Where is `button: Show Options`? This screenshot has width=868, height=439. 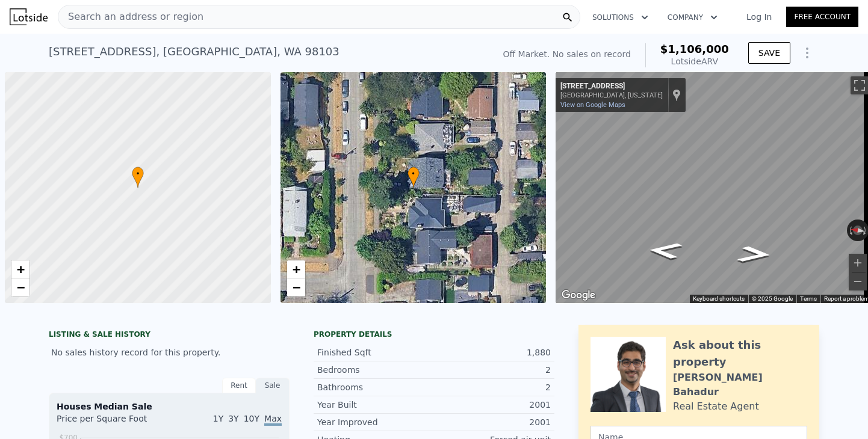 button: Show Options is located at coordinates (807, 53).